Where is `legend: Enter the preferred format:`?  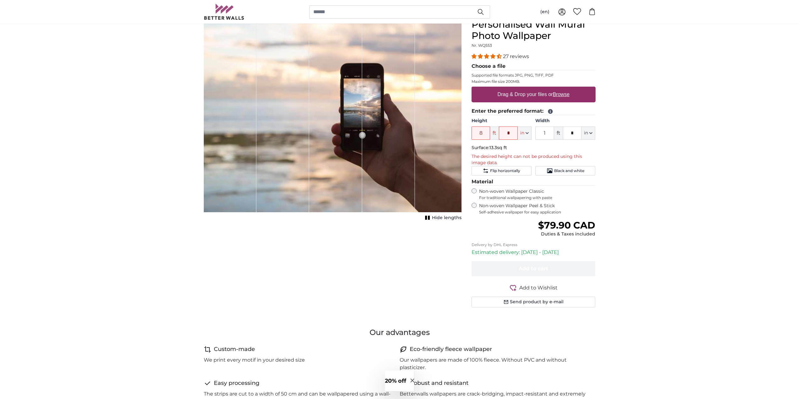
legend: Enter the preferred format: is located at coordinates (533, 111).